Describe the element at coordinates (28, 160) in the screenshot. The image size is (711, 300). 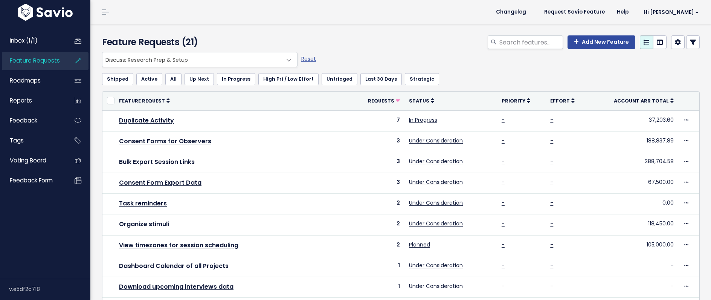
I see `span: Voting Board` at that location.